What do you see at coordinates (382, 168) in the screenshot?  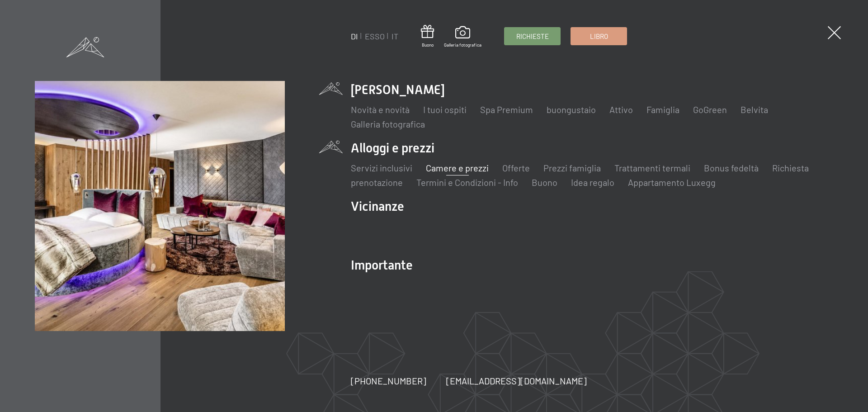 I see `a: Servizi inclusivi` at bounding box center [382, 168].